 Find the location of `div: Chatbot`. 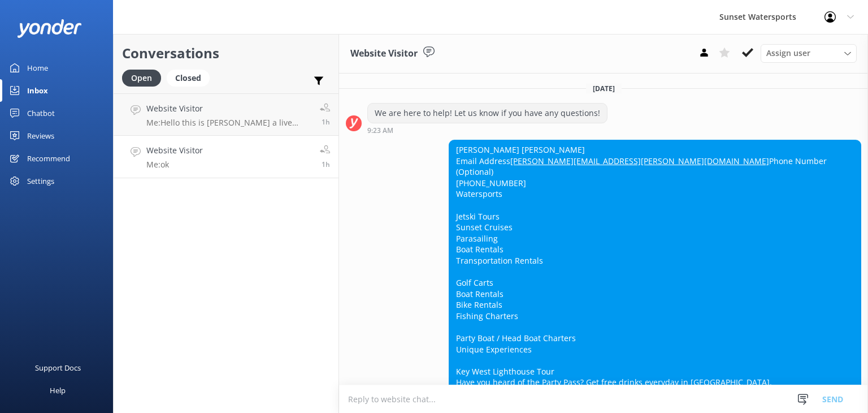

div: Chatbot is located at coordinates (41, 113).